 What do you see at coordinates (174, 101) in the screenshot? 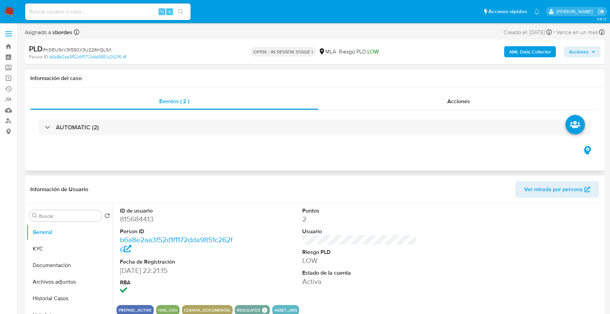
I see `span: Eventos ( 2 )` at bounding box center [174, 101].